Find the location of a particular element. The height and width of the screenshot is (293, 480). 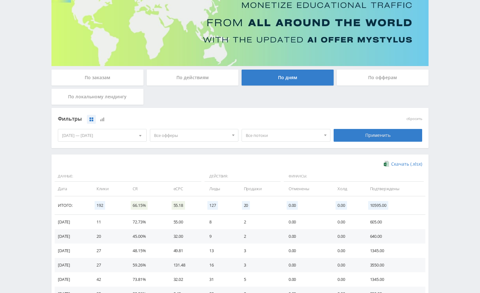

td: 59.26% is located at coordinates (146, 265).